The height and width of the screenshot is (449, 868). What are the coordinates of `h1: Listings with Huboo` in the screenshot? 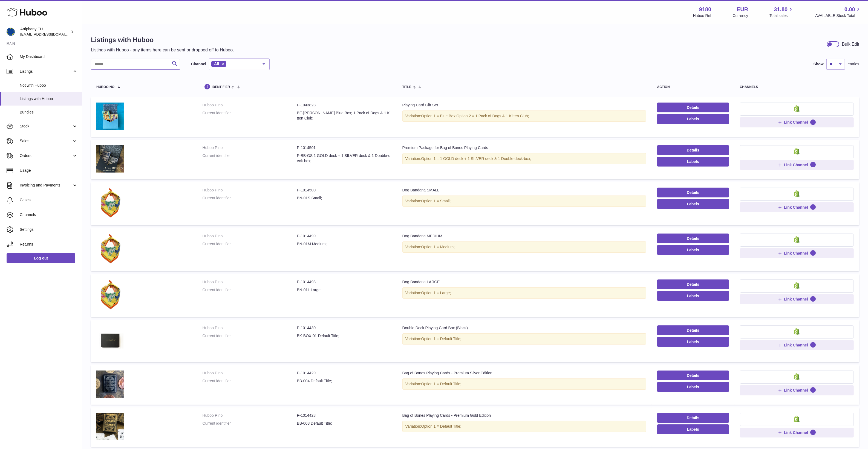 It's located at (162, 40).